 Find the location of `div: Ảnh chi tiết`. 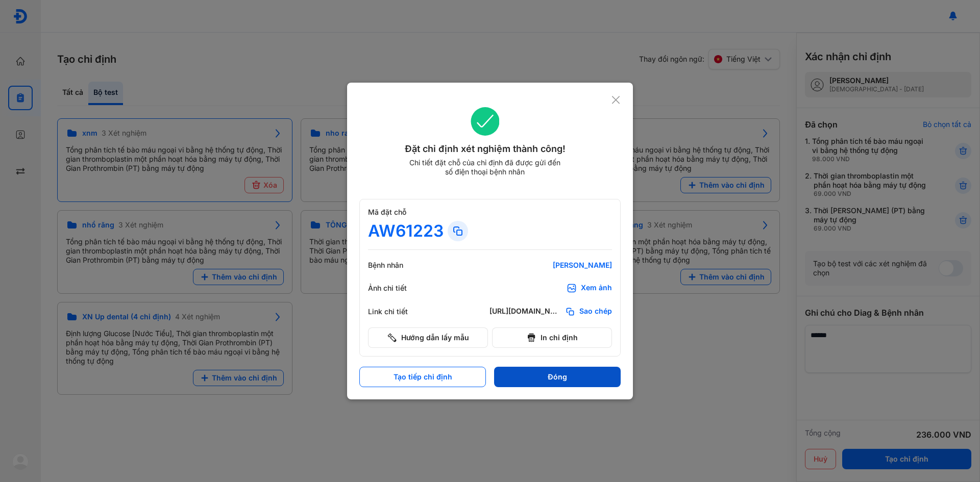

div: Ảnh chi tiết is located at coordinates (399, 289).